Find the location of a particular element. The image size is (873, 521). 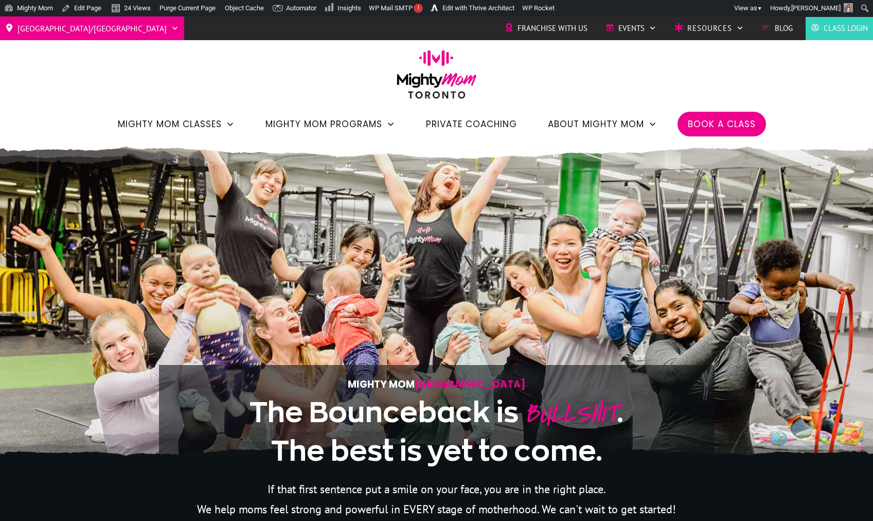

span: Franchise with Us is located at coordinates (553, 28).